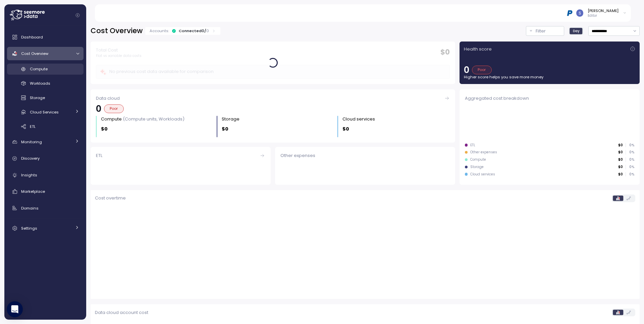  Describe the element at coordinates (545, 30) in the screenshot. I see `div: Filter` at that location.